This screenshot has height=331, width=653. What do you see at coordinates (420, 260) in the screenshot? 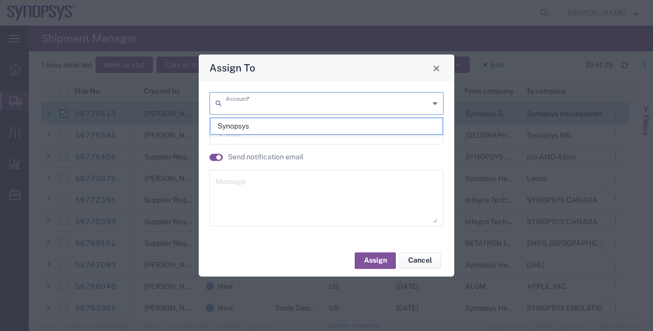
I see `button: Cancel` at bounding box center [420, 260].